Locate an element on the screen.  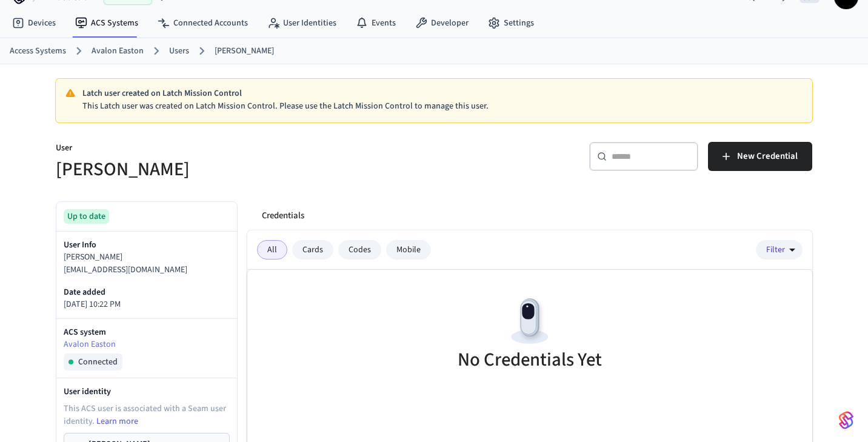
a: Learn more is located at coordinates (117, 421).